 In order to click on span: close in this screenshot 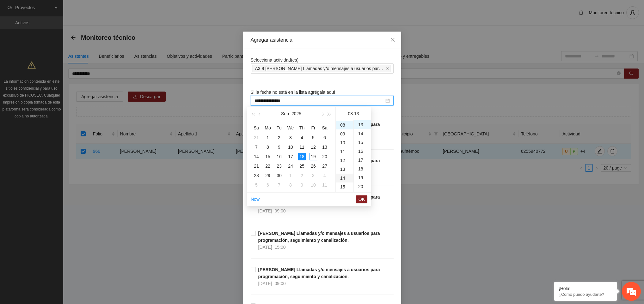, I will do `click(388, 68)`.